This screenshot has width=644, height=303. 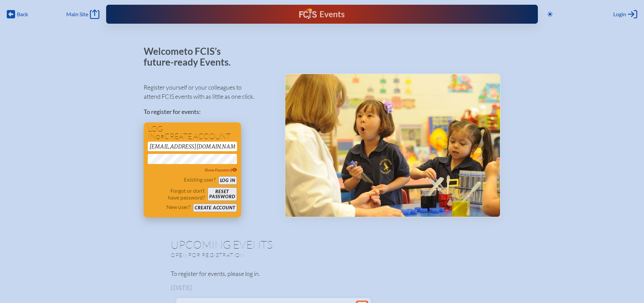 I want to click on p: Register yourself or your colleagues to attend FCIS events with as little as one click., so click(x=209, y=92).